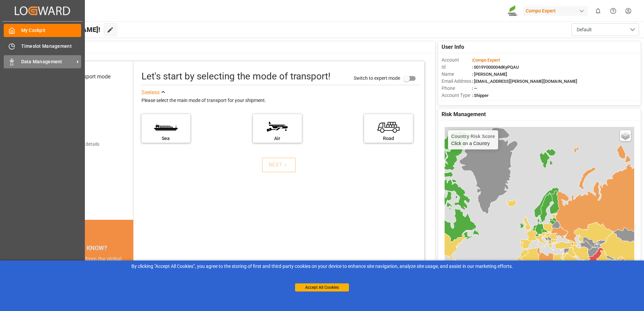 Image resolution: width=644 pixels, height=311 pixels. What do you see at coordinates (42, 30) in the screenshot?
I see `a: My Cockpit` at bounding box center [42, 30].